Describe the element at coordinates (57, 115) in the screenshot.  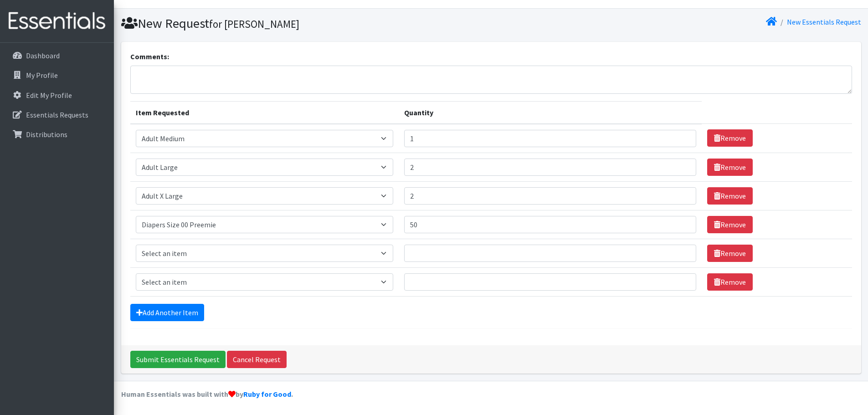
I see `p: Essentials Requests` at that location.